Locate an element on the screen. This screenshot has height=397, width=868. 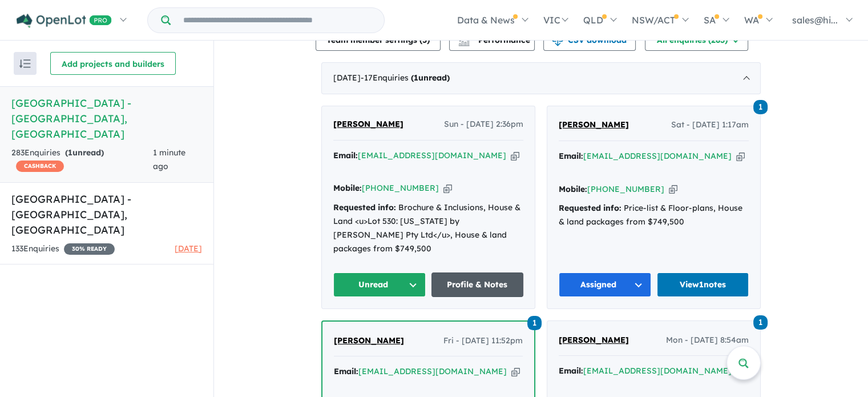
div: 133 Enquir ies is located at coordinates (63, 249).